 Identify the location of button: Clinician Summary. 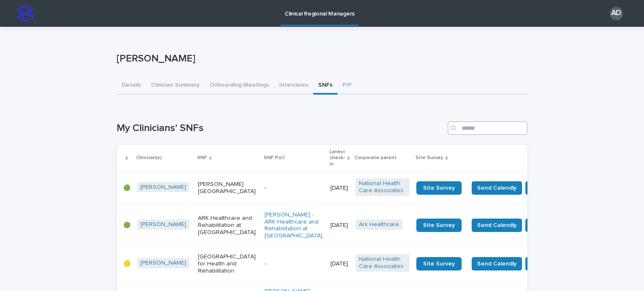
(175, 86).